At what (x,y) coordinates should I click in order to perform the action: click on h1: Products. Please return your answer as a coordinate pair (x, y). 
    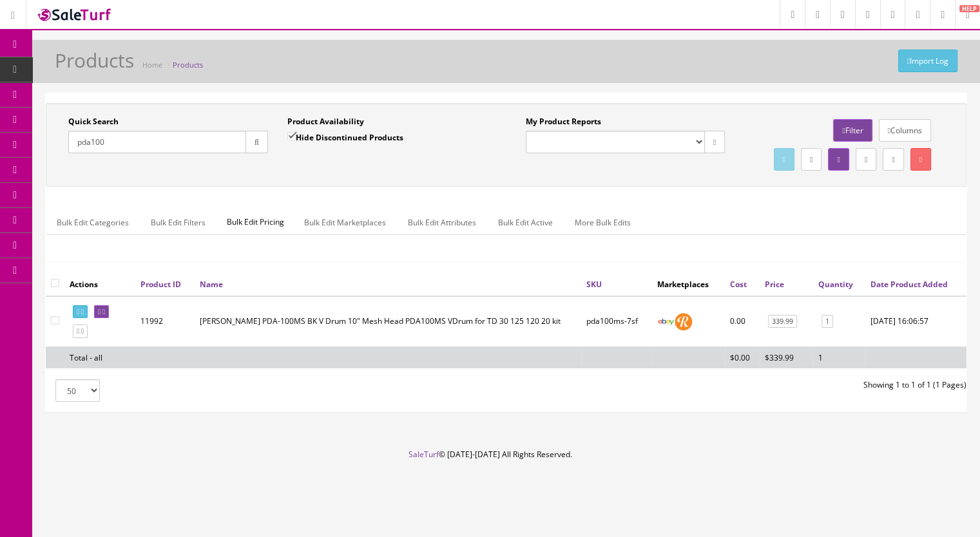
    Looking at the image, I should click on (94, 60).